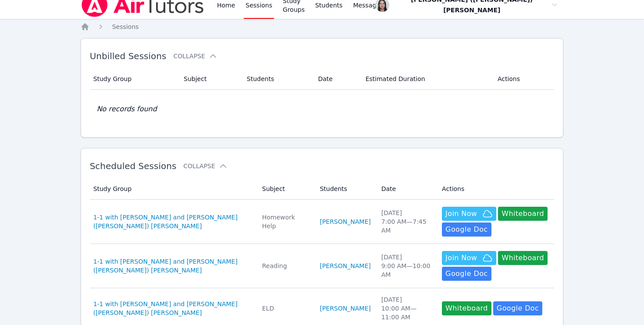 This screenshot has width=644, height=325. I want to click on th: Estimated Duration, so click(426, 79).